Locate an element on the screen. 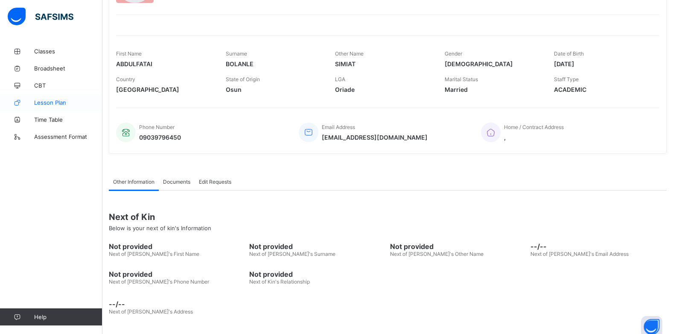 The image size is (673, 334). span: Next of Kin's Relationship is located at coordinates (279, 281).